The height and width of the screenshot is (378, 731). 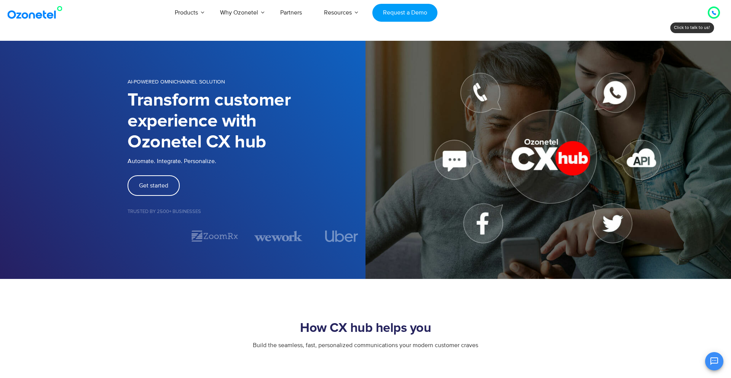 What do you see at coordinates (246, 121) in the screenshot?
I see `h1: Transform customer experience with Ozonetel CX hub` at bounding box center [246, 121].